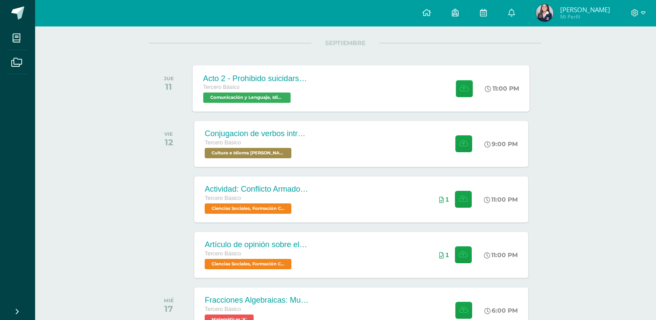  What do you see at coordinates (169, 134) in the screenshot?
I see `div: VIE` at bounding box center [169, 134].